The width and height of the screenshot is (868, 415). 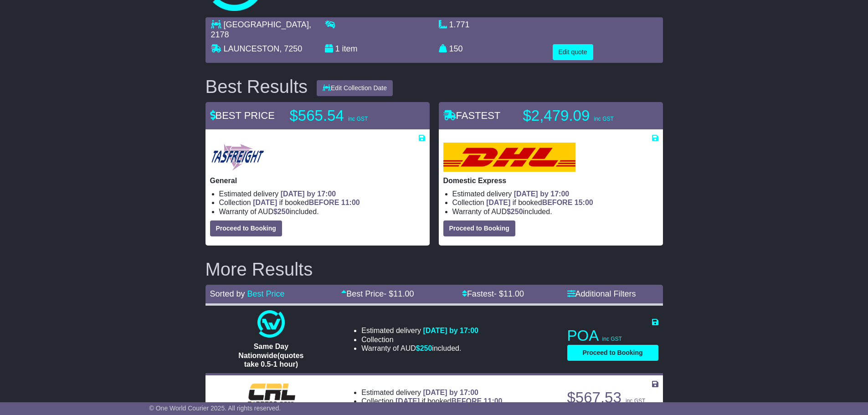 What do you see at coordinates (551, 180) in the screenshot?
I see `p: Domestic Express` at bounding box center [551, 180].